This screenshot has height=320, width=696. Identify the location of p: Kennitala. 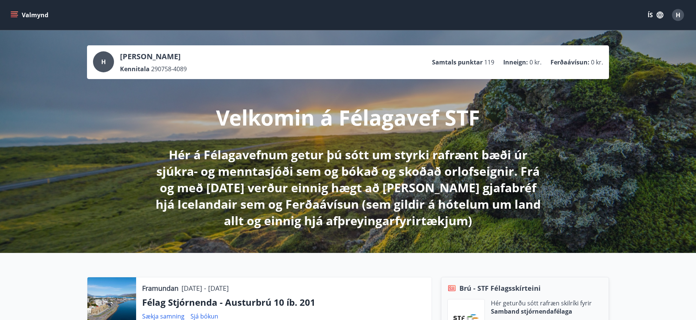
(135, 69).